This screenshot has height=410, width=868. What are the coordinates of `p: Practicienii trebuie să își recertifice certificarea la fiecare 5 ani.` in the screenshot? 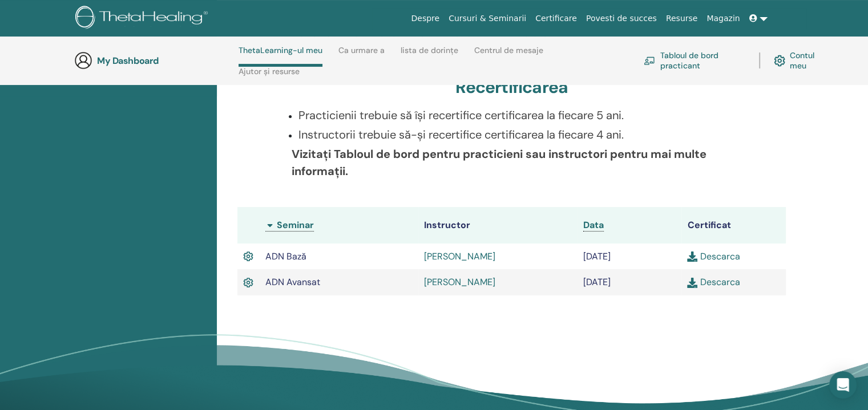 It's located at (519, 115).